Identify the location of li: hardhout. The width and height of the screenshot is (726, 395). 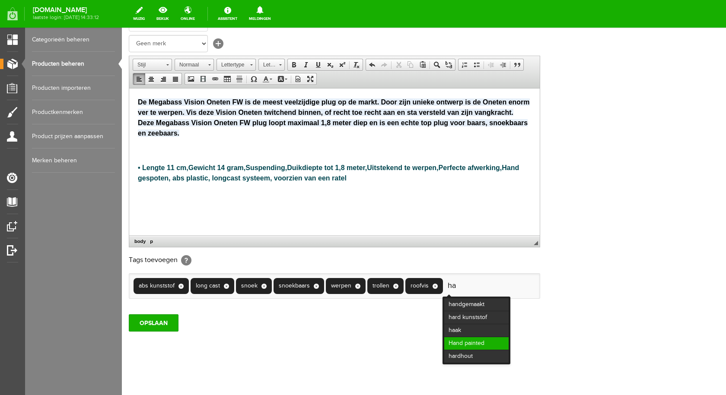
(354, 329).